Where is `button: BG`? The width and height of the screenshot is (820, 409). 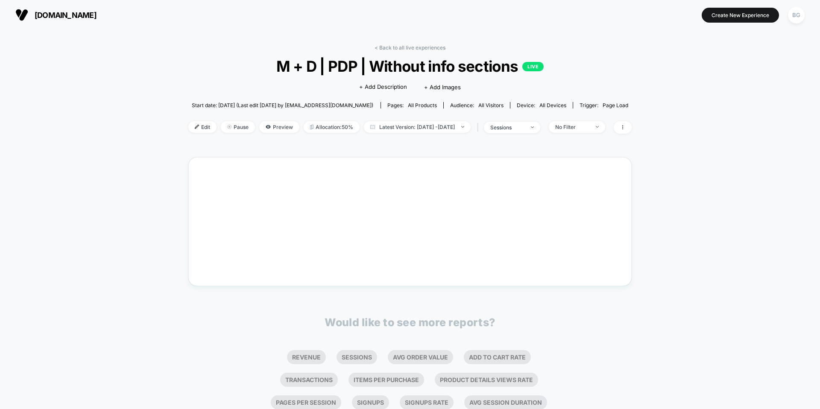 button: BG is located at coordinates (796, 15).